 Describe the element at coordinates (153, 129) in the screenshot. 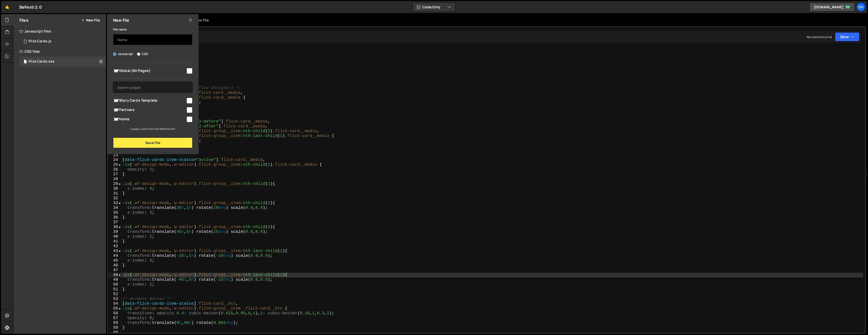

I see `small: 4 pages come from the Webflow API` at that location.